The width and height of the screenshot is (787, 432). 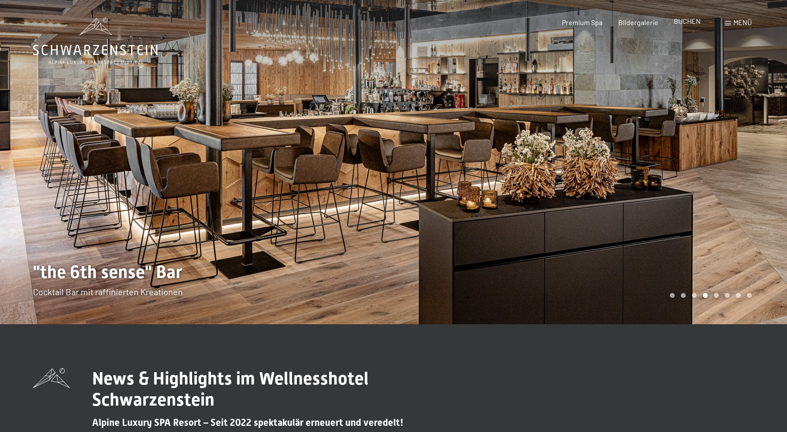 What do you see at coordinates (694, 295) in the screenshot?
I see `div: Carousel Page 3` at bounding box center [694, 295].